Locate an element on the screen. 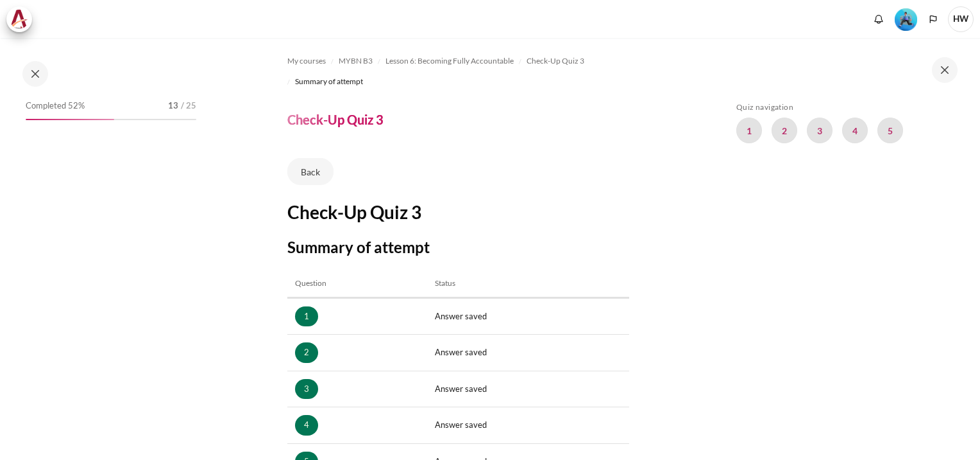  h2: Check-Up Quiz 3 is located at coordinates (458, 212).